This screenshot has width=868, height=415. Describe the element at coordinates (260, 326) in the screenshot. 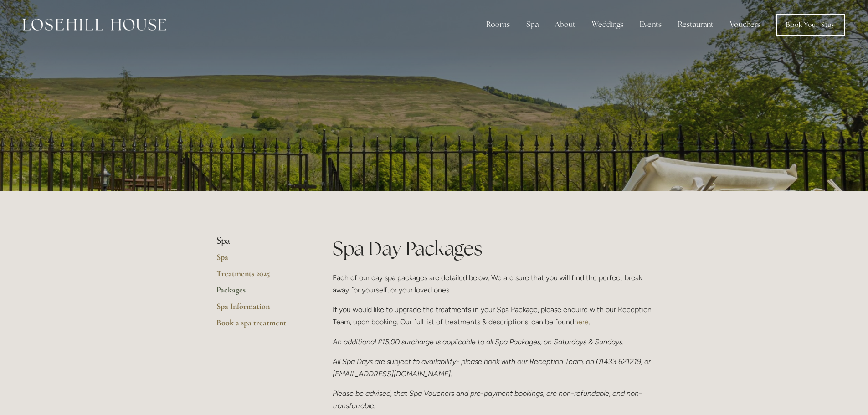

I see `a: Book a spa treatment` at that location.